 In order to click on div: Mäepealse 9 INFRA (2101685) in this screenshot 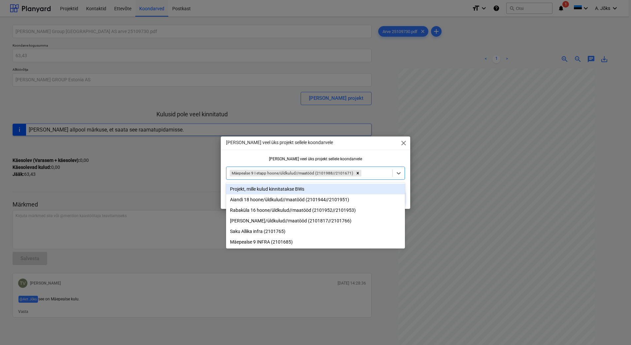, I will do `click(316, 242)`.